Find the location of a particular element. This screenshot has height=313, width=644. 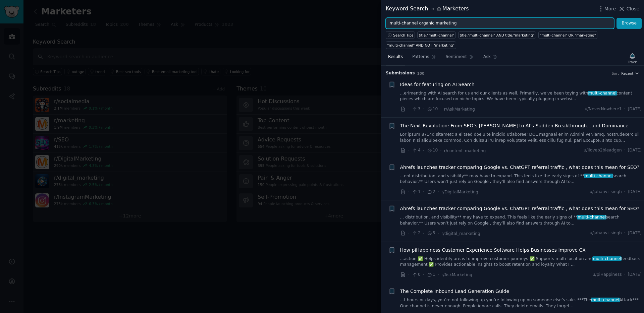

a: How piHappiness Customer Experience Software Helps Businesses Improve CX is located at coordinates (493, 251).